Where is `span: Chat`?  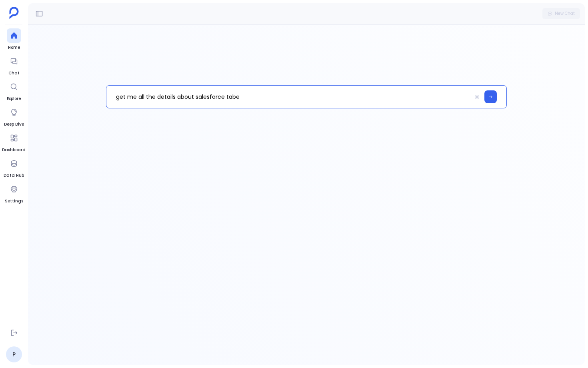 span: Chat is located at coordinates (14, 74).